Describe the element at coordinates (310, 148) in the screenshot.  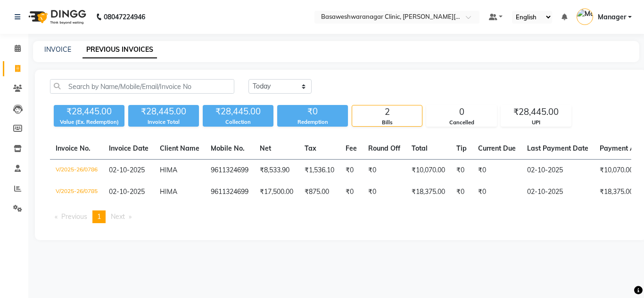
I see `span: Tax` at that location.